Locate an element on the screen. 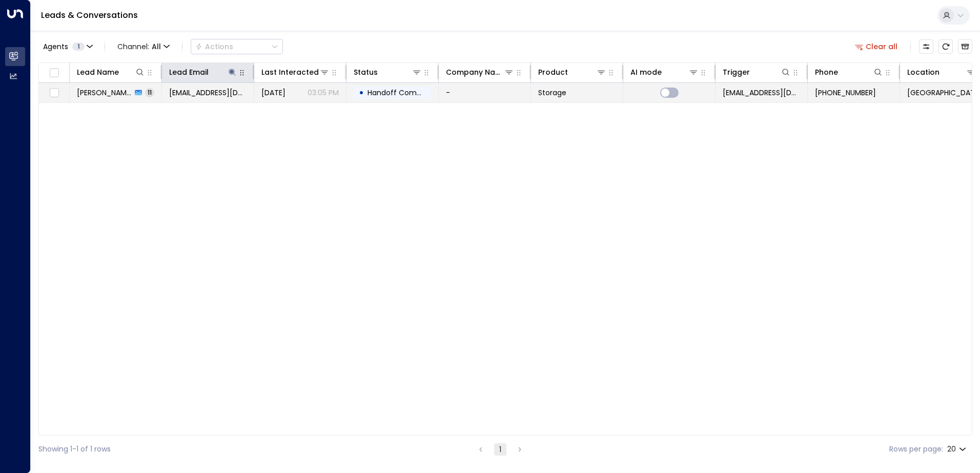 The width and height of the screenshot is (980, 473). span: 11 is located at coordinates (150, 92).